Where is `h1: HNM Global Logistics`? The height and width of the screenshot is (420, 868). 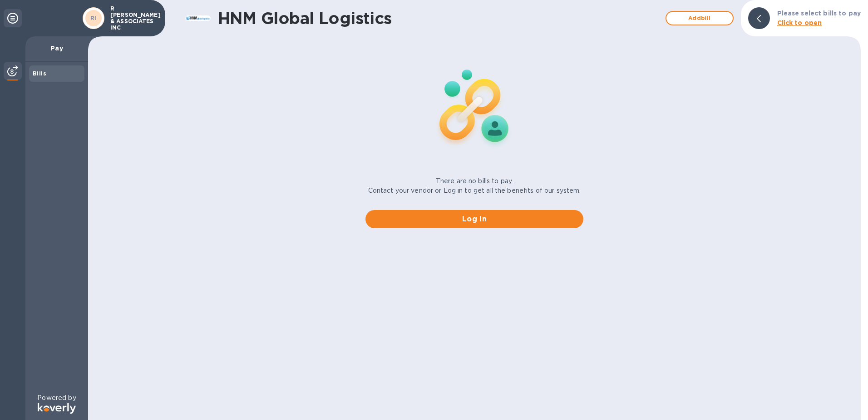 h1: HNM Global Logistics is located at coordinates (440, 18).